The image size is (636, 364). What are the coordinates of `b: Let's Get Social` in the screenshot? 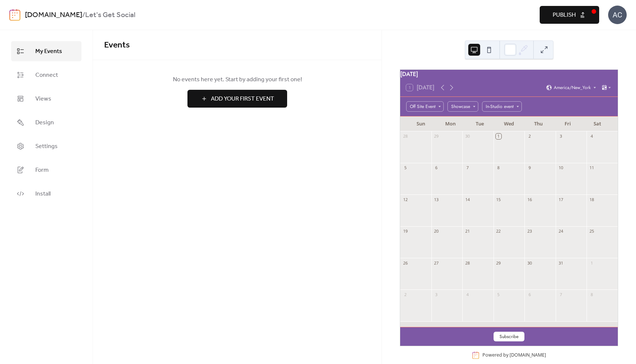 It's located at (110, 15).